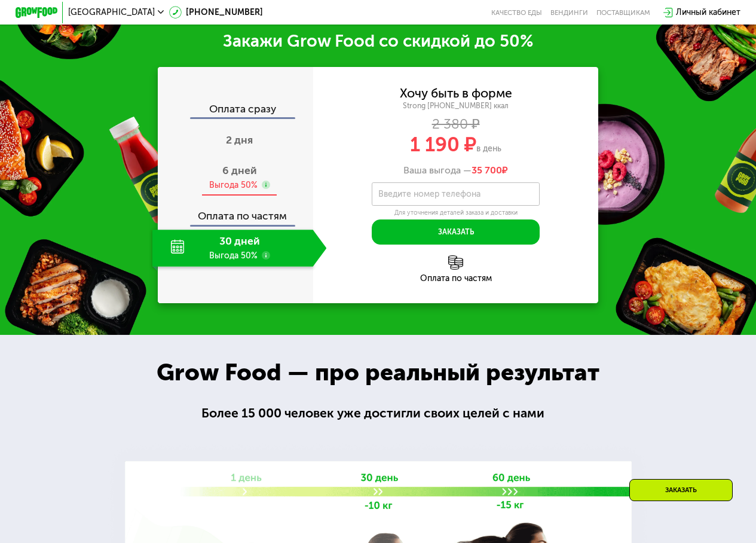  What do you see at coordinates (623, 12) in the screenshot?
I see `div: поставщикам` at bounding box center [623, 12].